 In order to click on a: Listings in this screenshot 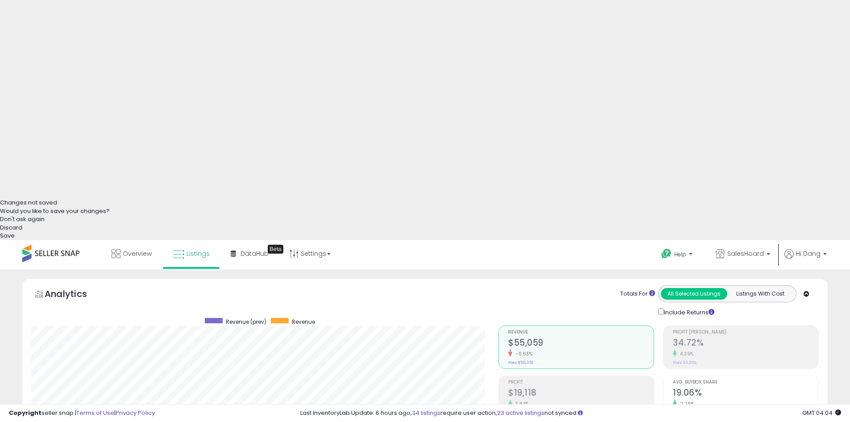, I will do `click(191, 253)`.